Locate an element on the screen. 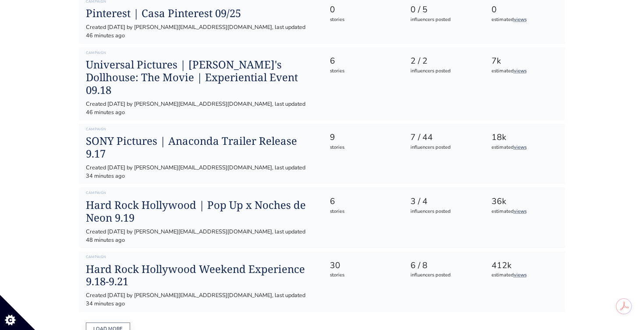  div: 2 / 2 is located at coordinates (443, 61).